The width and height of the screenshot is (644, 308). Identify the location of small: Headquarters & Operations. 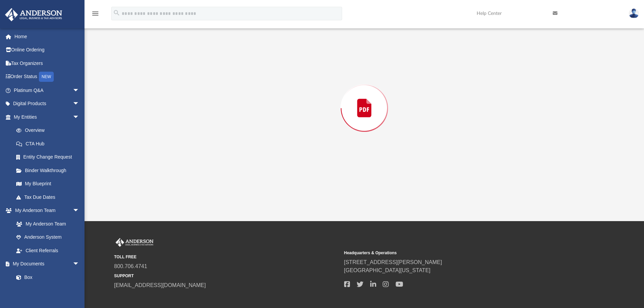
(457, 253).